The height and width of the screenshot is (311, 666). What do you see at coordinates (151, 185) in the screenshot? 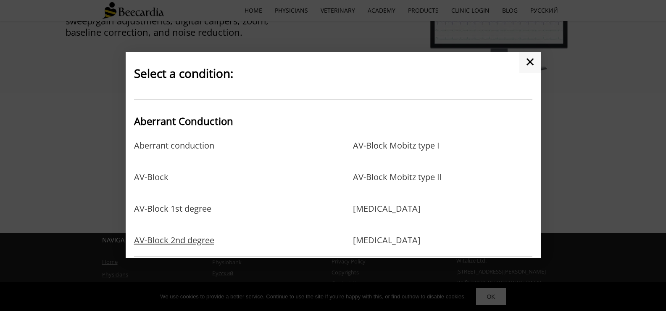
I see `a: AV-Block` at bounding box center [151, 185].